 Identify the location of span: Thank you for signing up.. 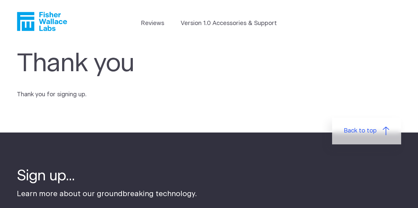
(52, 95).